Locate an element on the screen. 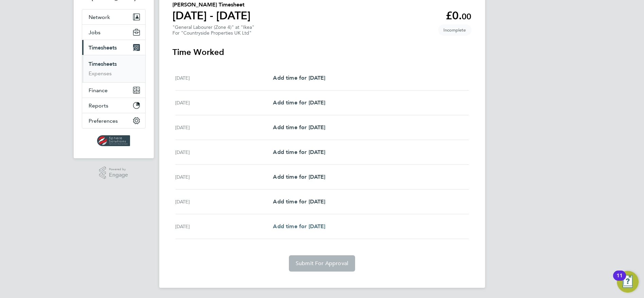 Image resolution: width=644 pixels, height=298 pixels. div: For "Countryside Properties UK Ltd" is located at coordinates (214, 33).